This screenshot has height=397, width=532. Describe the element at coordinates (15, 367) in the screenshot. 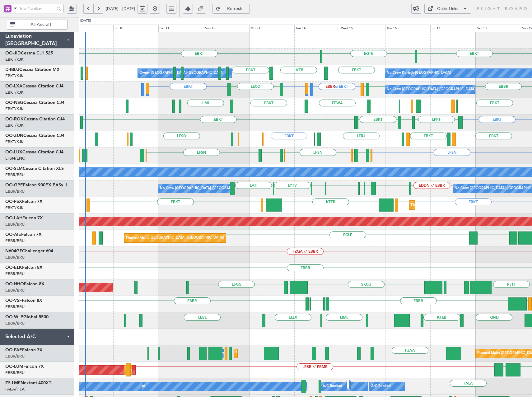

I see `span: OO-LUM` at that location.